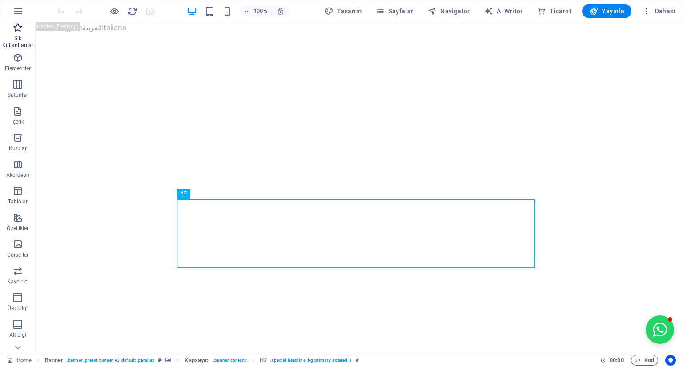  Describe the element at coordinates (18, 282) in the screenshot. I see `p: Kaydırıcı` at that location.